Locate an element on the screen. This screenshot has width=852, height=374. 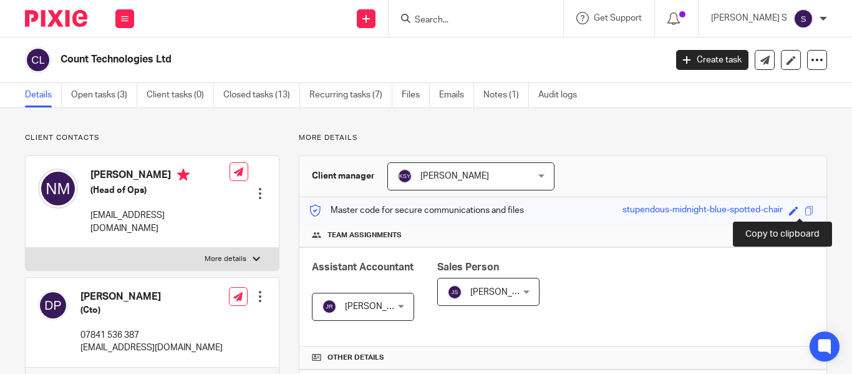
a: Closed tasks (13) is located at coordinates (261, 95).